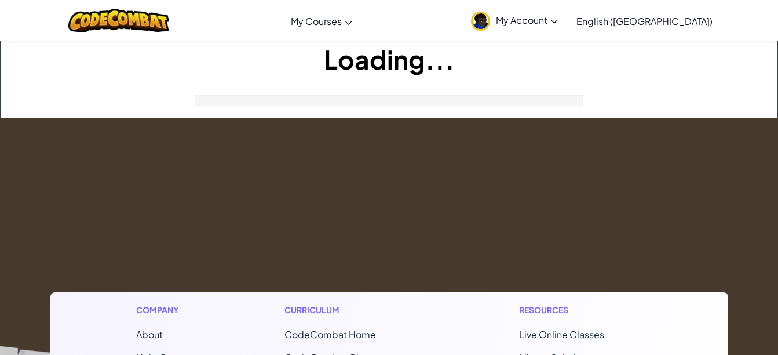 The image size is (778, 355). What do you see at coordinates (355, 309) in the screenshot?
I see `h1: Curriculum` at bounding box center [355, 309].